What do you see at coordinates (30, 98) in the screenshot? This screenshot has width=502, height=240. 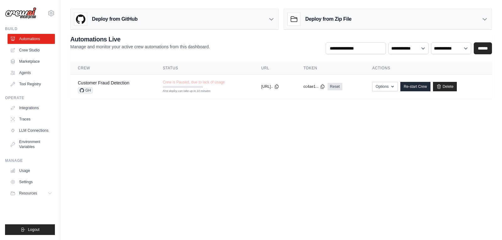 I see `div: Operate` at bounding box center [30, 98].